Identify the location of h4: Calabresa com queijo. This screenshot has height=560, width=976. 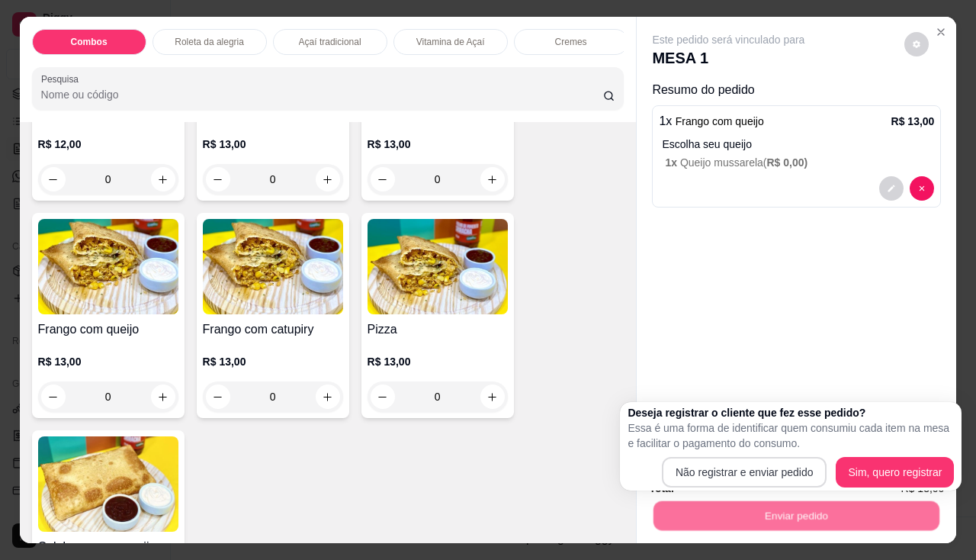
(109, 547).